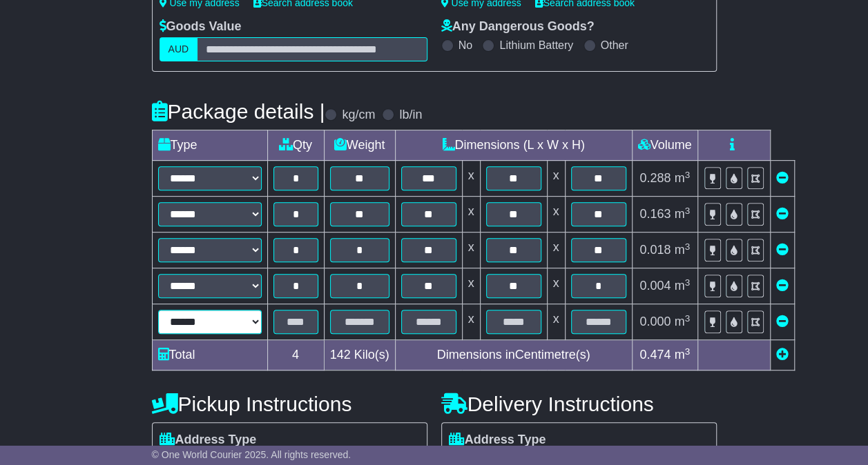 The image size is (868, 465). What do you see at coordinates (655, 286) in the screenshot?
I see `span: 0.004` at bounding box center [655, 286].